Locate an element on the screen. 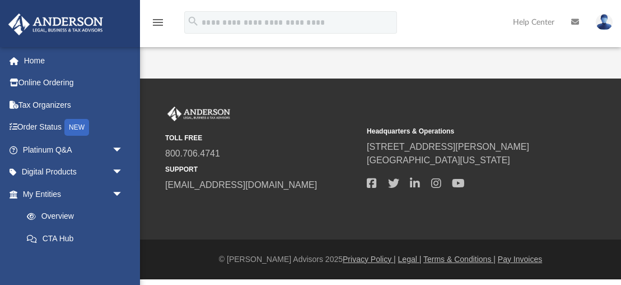 This screenshot has width=621, height=285. div: NEW is located at coordinates (77, 127).